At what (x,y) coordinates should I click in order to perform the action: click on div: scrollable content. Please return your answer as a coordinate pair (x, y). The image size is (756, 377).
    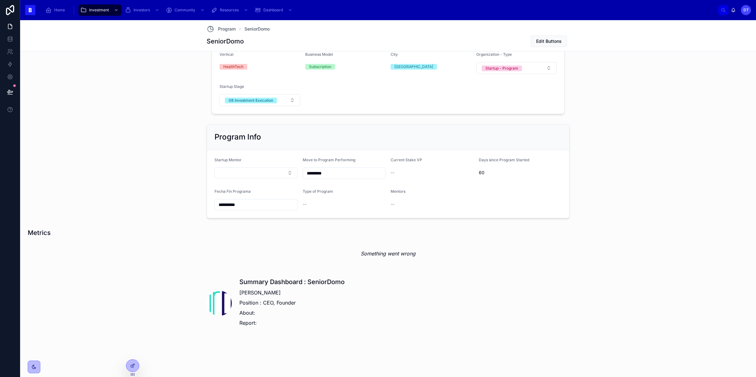
    Looking at the image, I should click on (379, 10).